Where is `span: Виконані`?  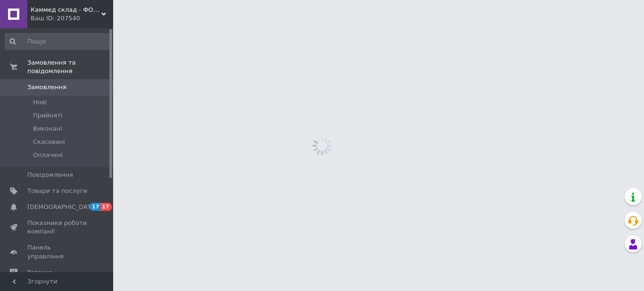 span: Виконані is located at coordinates (48, 129).